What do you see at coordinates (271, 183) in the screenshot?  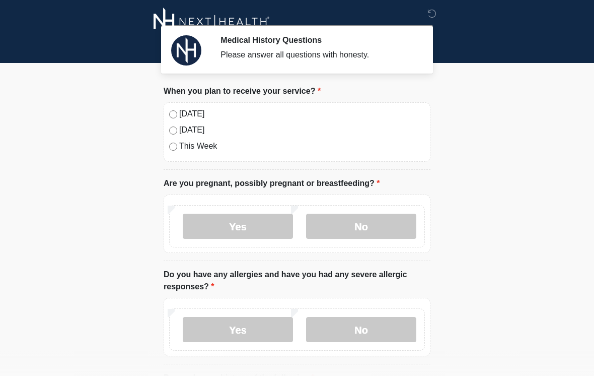 I see `label: Are you pregnant, possibly pregnant or breastfeeding?` at bounding box center [271, 183].